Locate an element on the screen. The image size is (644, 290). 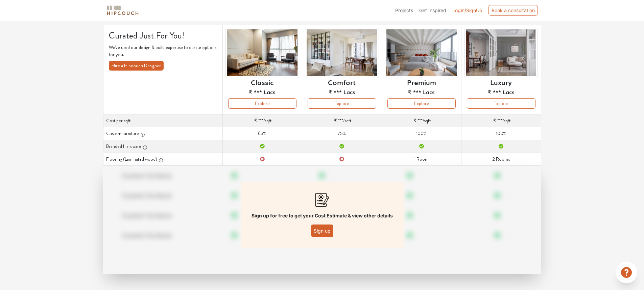
td: 75% is located at coordinates (342, 134).